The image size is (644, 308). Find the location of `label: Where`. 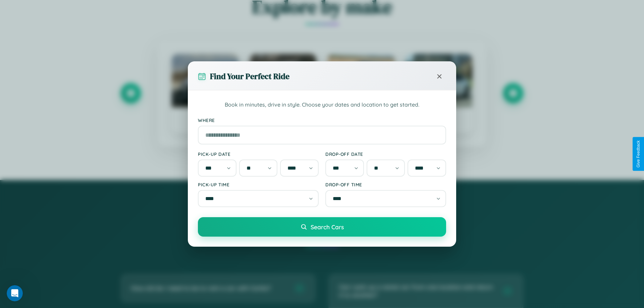

label: Where is located at coordinates (322, 120).